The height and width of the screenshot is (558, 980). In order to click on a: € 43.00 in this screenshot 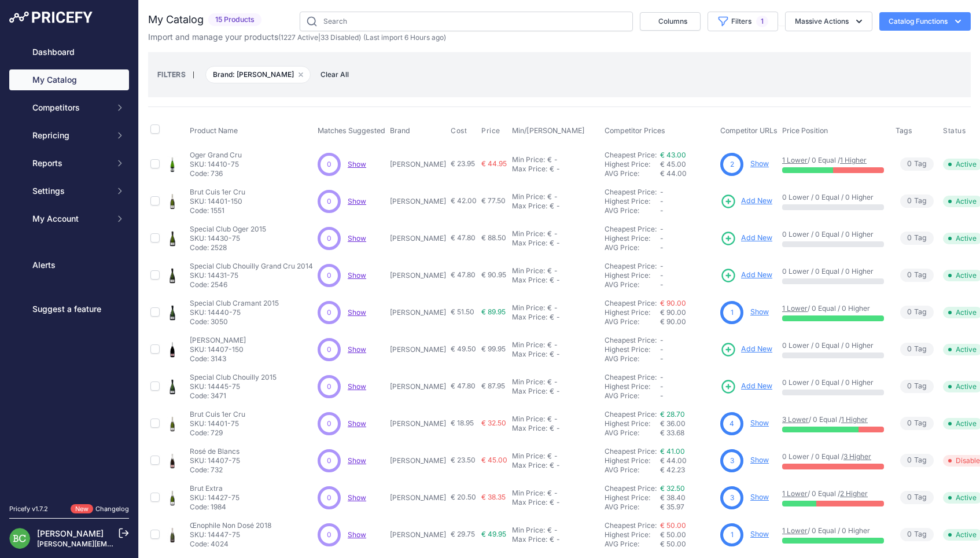, I will do `click(672, 154)`.